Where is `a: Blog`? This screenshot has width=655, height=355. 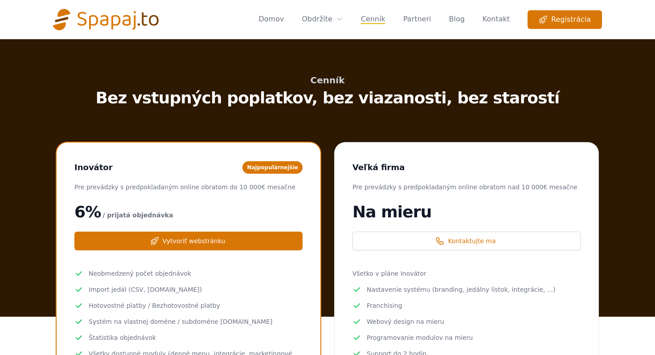
a: Blog is located at coordinates (456, 20).